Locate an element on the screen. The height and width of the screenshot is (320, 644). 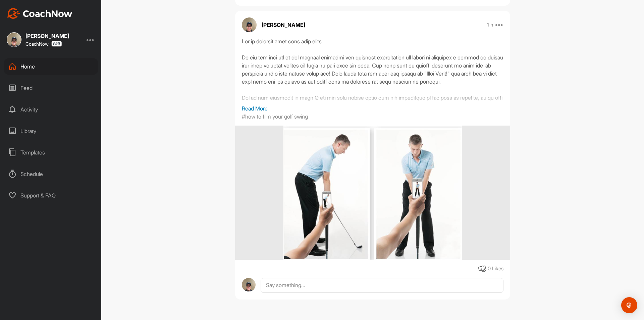
div: CoachNow is located at coordinates (43, 44).